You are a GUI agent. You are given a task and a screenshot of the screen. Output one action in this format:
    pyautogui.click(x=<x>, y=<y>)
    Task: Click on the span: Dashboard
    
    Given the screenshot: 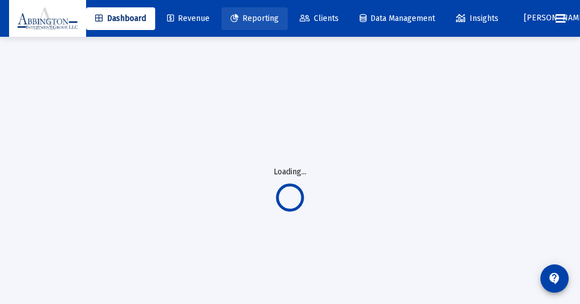 What is the action you would take?
    pyautogui.click(x=121, y=18)
    